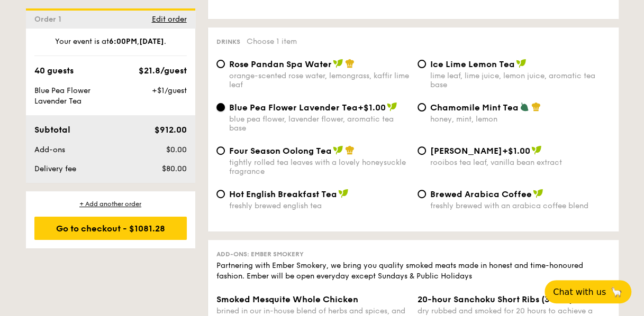 The image size is (644, 316). What do you see at coordinates (169, 19) in the screenshot?
I see `span: Edit order` at bounding box center [169, 19].